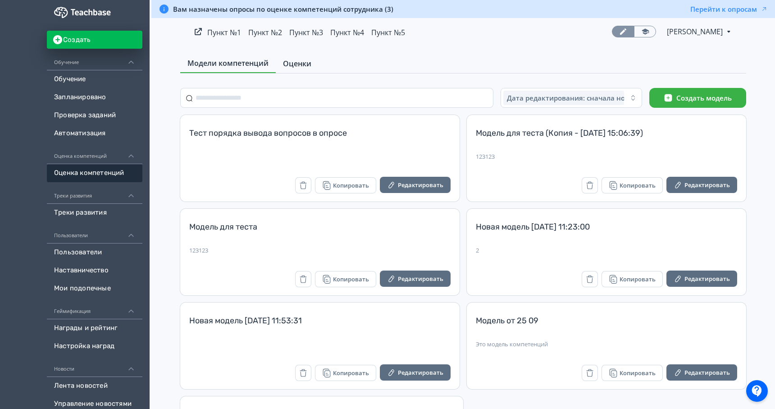  I want to click on div: Геймификация, so click(95, 308).